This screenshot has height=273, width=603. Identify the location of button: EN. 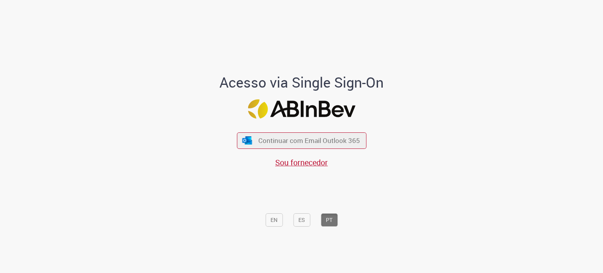
(274, 220).